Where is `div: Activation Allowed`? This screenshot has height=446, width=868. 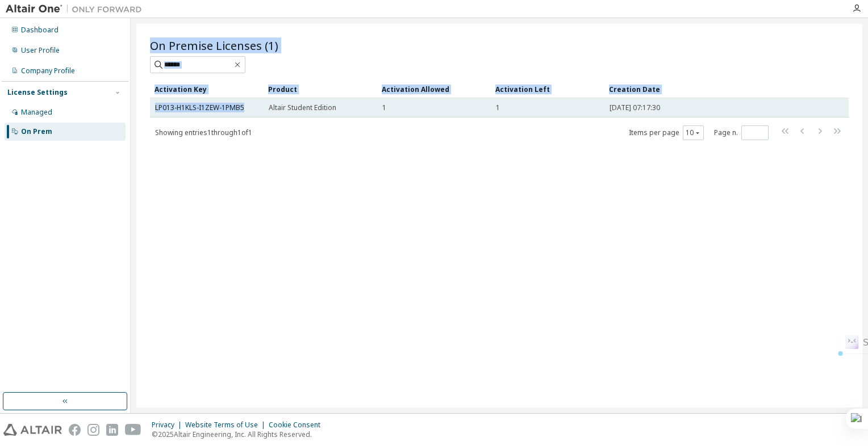 div: Activation Allowed is located at coordinates (434, 90).